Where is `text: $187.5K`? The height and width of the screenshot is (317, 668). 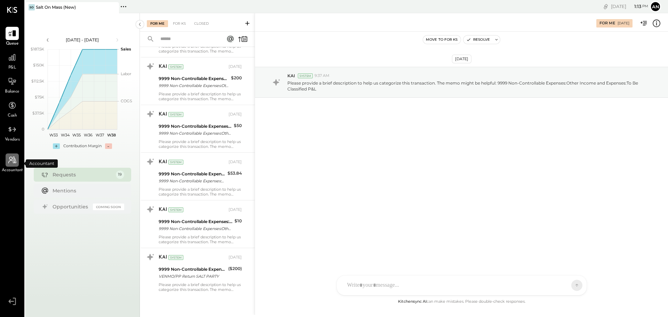
text: $187.5K is located at coordinates (37, 49).